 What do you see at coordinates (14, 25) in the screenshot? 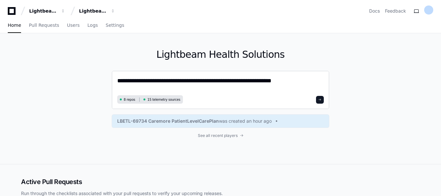
I see `span: Home` at bounding box center [14, 25].